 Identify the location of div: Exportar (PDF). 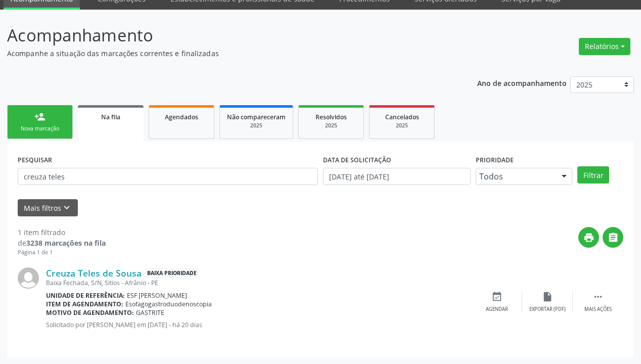
(548, 310).